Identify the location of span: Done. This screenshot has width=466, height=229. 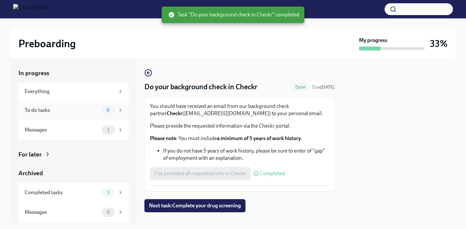
(300, 87).